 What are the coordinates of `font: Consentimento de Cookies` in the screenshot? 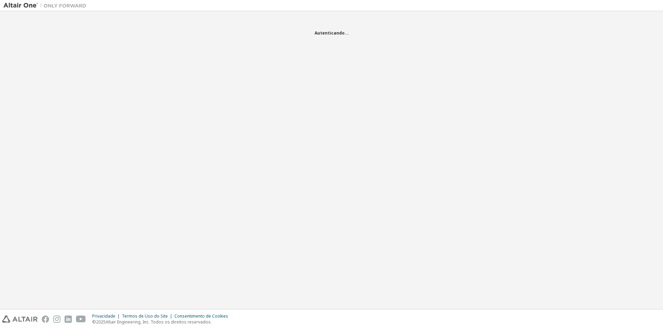 It's located at (201, 316).